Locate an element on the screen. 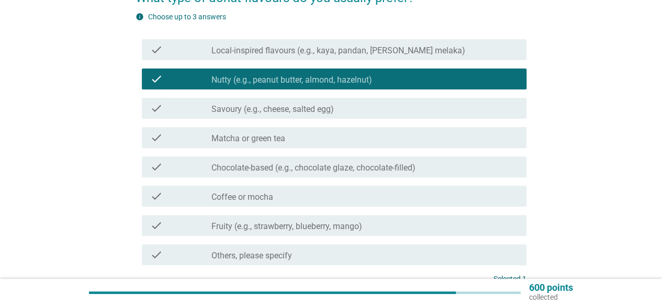  p: Selected 1 is located at coordinates (510, 279).